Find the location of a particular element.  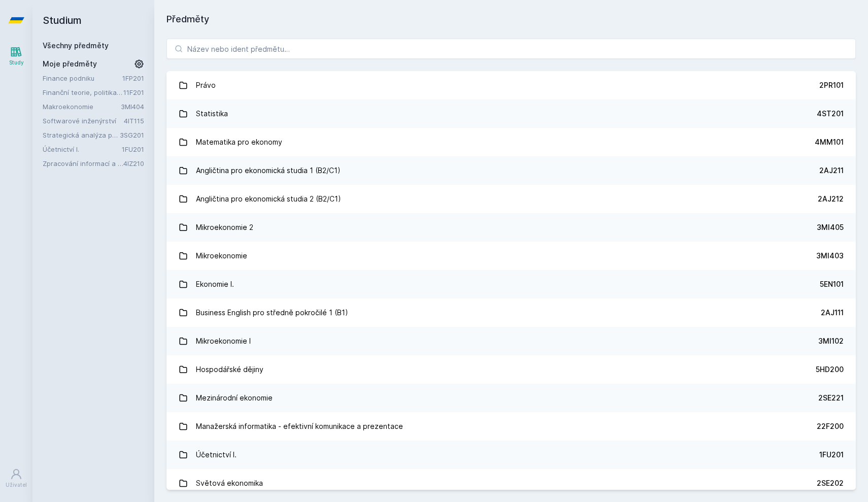

a: Hospodářské dějiny 5HD200 is located at coordinates (511, 370).